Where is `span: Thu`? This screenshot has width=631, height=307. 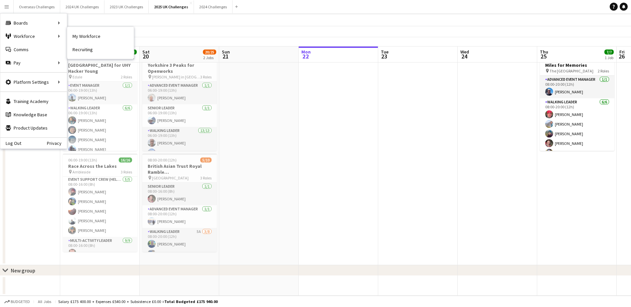
span: Thu is located at coordinates (544, 52).